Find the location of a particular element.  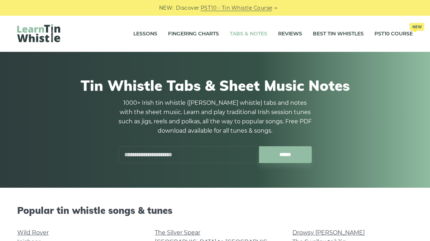

h2: Popular tin whistle songs & tunes is located at coordinates (215, 210).